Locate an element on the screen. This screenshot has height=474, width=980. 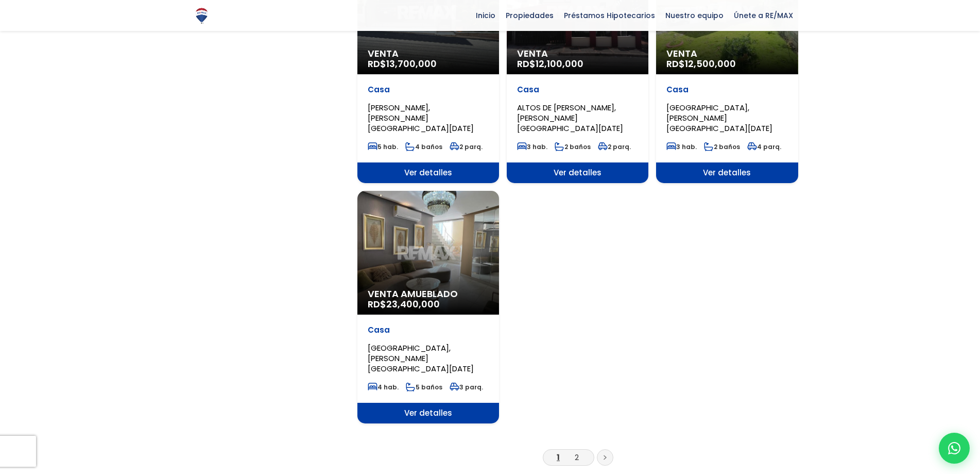
span: 12,100,000 is located at coordinates (559, 63).